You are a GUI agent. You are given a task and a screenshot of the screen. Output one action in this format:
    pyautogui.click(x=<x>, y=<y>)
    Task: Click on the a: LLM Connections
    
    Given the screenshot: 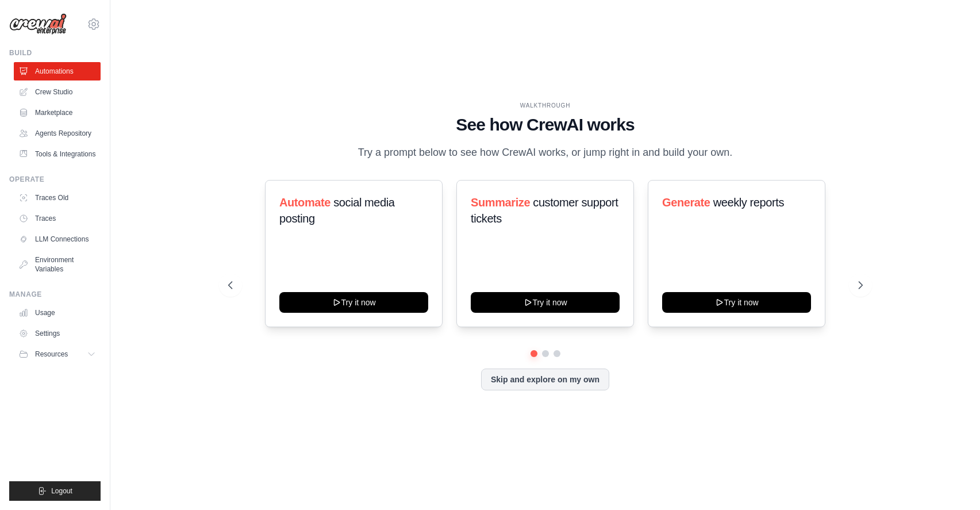 What is the action you would take?
    pyautogui.click(x=57, y=239)
    